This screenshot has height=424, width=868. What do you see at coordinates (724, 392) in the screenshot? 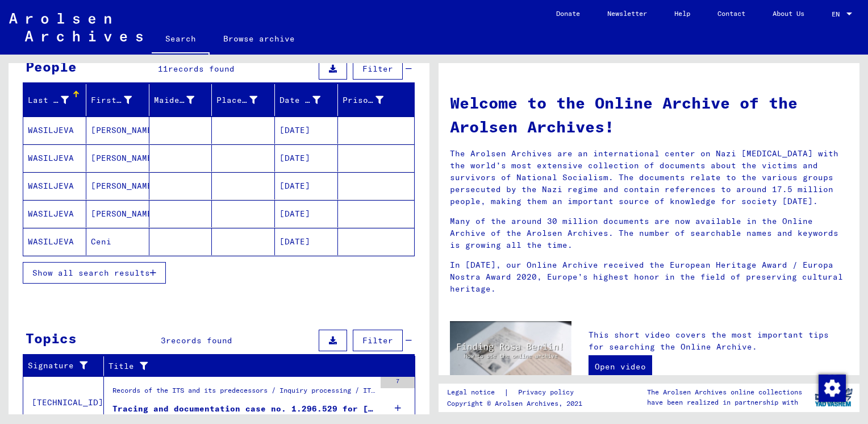
I see `p: The Arolsen Archives online collections` at bounding box center [724, 392].